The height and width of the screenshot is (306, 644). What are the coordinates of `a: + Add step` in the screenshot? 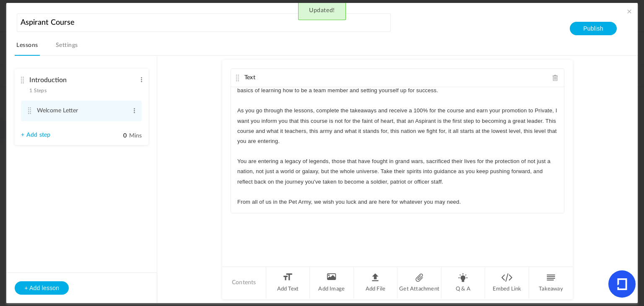 It's located at (36, 135).